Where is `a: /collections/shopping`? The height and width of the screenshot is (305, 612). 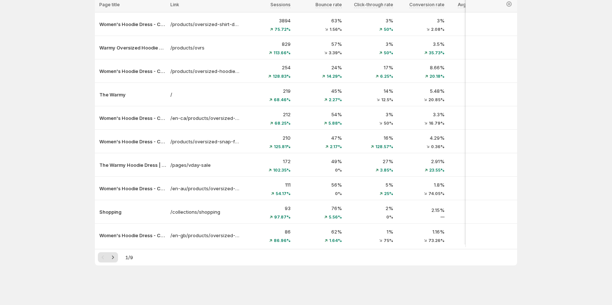 a: /collections/shopping is located at coordinates (205, 212).